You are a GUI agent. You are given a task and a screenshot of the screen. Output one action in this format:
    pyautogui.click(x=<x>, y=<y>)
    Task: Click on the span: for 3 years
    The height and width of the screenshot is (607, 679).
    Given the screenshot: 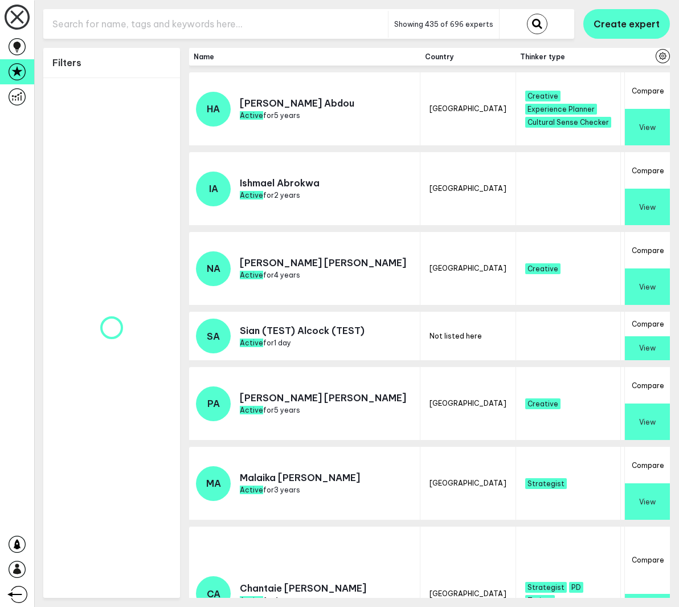 What is the action you would take?
    pyautogui.click(x=270, y=490)
    